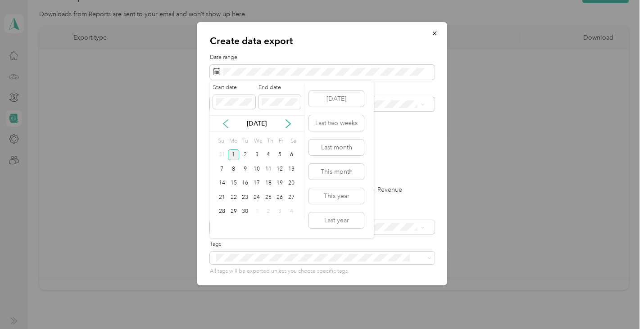  Describe the element at coordinates (268, 184) in the screenshot. I see `div: 18` at that location.